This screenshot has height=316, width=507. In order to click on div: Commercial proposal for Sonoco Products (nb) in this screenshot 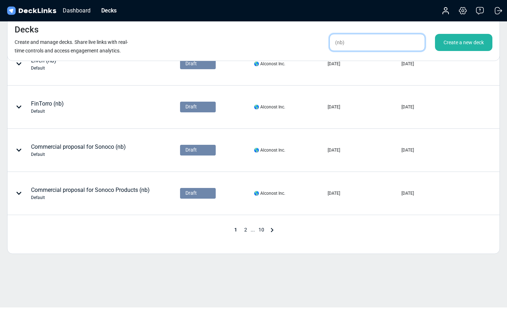, I will do `click(90, 193)`.